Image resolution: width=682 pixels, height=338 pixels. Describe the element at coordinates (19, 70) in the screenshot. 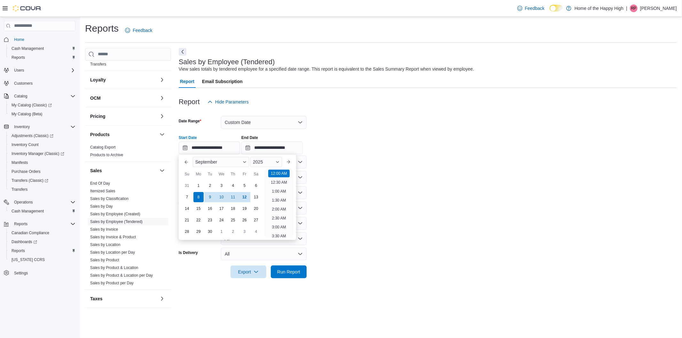

I see `span: Users` at that location.